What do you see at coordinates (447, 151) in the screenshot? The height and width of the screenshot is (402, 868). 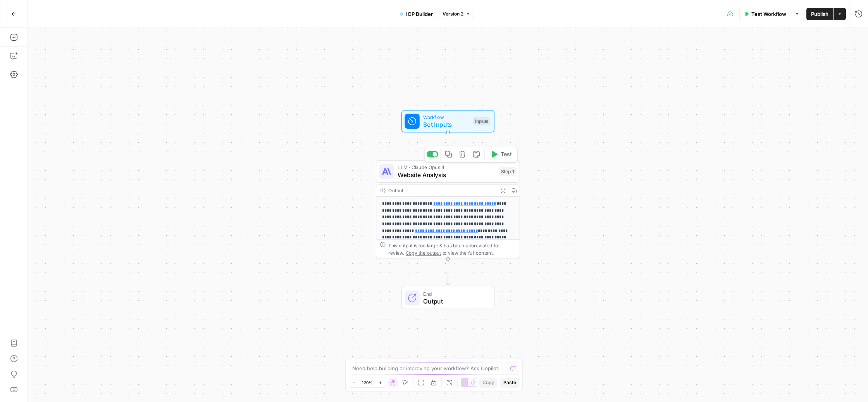 I see `g: Edge from start to step_1` at bounding box center [447, 151].